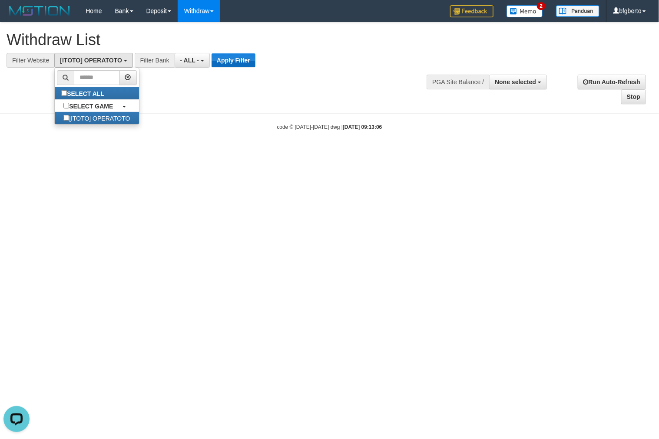  I want to click on a: Run Auto-Refresh, so click(611, 82).